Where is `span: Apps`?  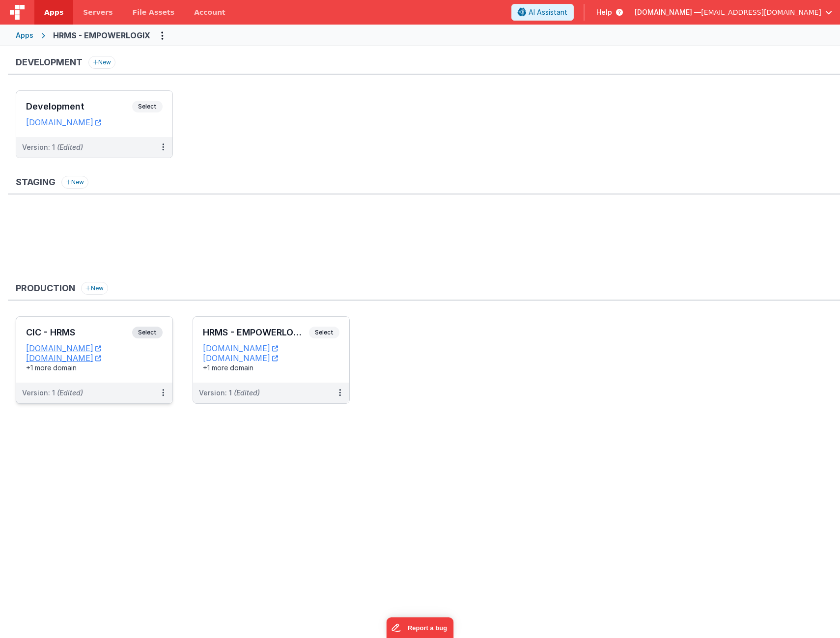 span: Apps is located at coordinates (53, 12).